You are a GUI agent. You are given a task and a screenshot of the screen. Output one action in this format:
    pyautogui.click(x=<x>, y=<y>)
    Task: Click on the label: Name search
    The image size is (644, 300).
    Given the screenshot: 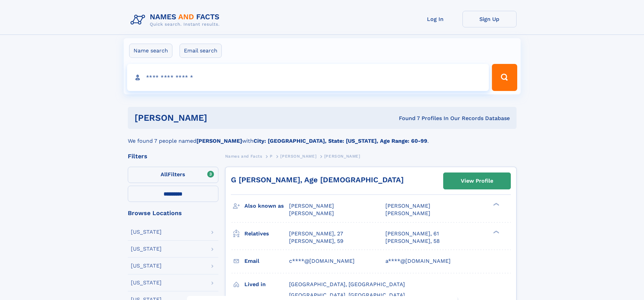 What is the action you would take?
    pyautogui.click(x=151, y=51)
    